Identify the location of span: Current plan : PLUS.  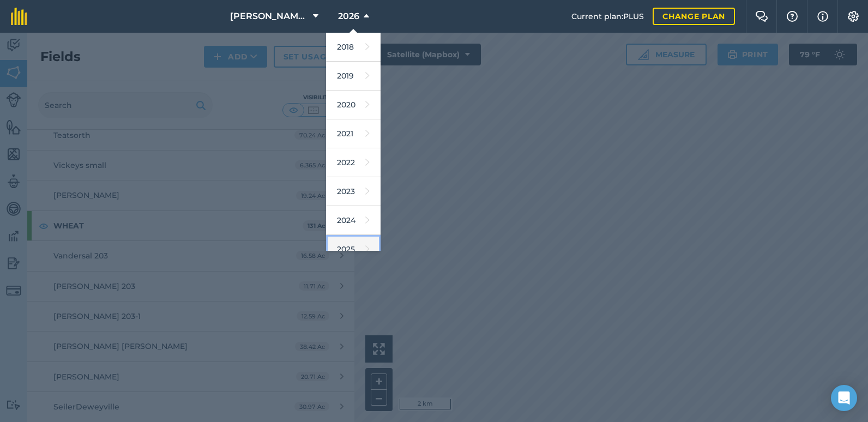
(608, 16).